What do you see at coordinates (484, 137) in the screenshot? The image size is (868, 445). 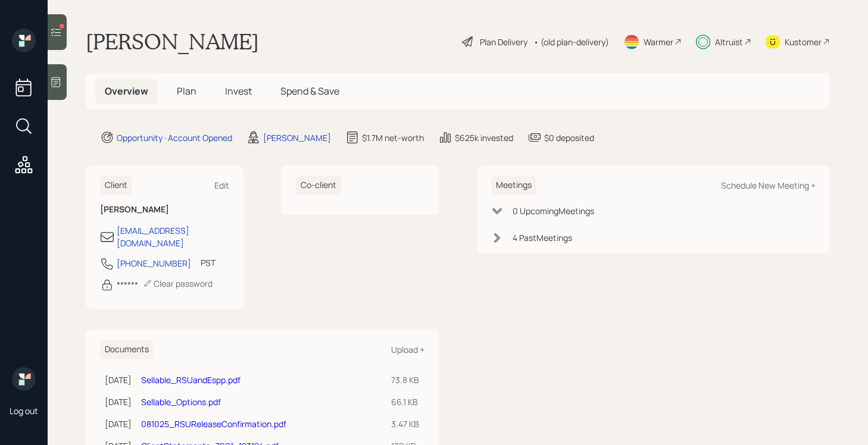 I see `div: $625k invested` at bounding box center [484, 137].